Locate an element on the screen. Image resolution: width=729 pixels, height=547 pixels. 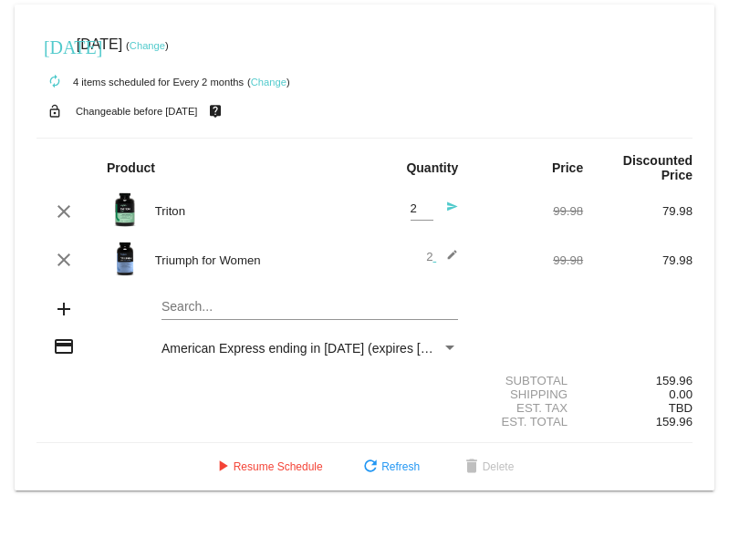
div: Est. Total is located at coordinates (528, 422).